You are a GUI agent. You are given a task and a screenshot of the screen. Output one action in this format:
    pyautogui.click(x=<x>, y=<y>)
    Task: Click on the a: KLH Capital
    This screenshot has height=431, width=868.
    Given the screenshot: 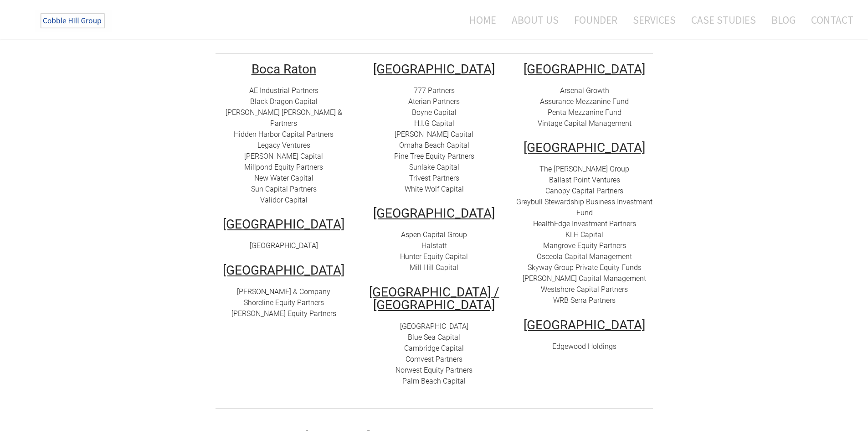 What is the action you would take?
    pyautogui.click(x=584, y=235)
    